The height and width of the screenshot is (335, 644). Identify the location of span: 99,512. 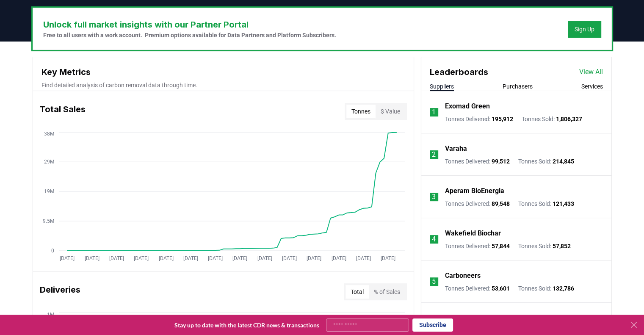
(500, 162).